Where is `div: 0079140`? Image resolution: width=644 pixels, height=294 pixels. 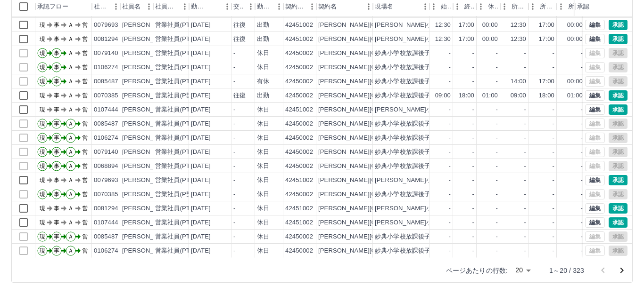
div: 0079140 is located at coordinates (106, 152).